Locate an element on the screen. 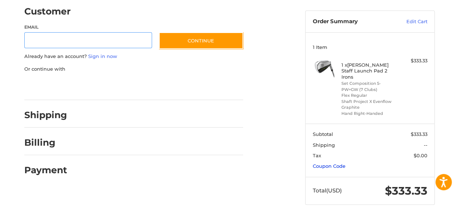 The image size is (459, 212). a: Sign in now is located at coordinates (103, 56).